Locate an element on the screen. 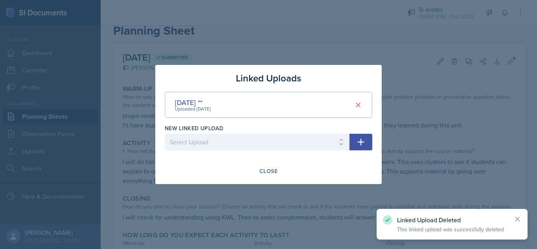 The image size is (537, 249). h3: Linked Uploads is located at coordinates (268, 78).